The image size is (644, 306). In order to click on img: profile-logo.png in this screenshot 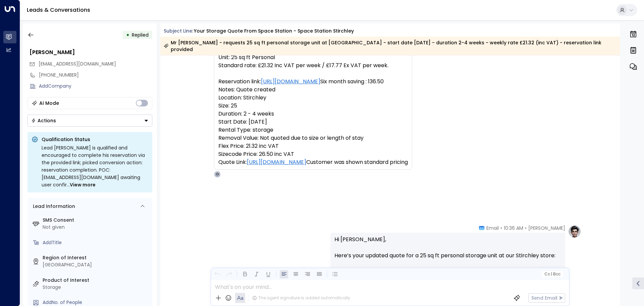, I will do `click(575, 232)`.